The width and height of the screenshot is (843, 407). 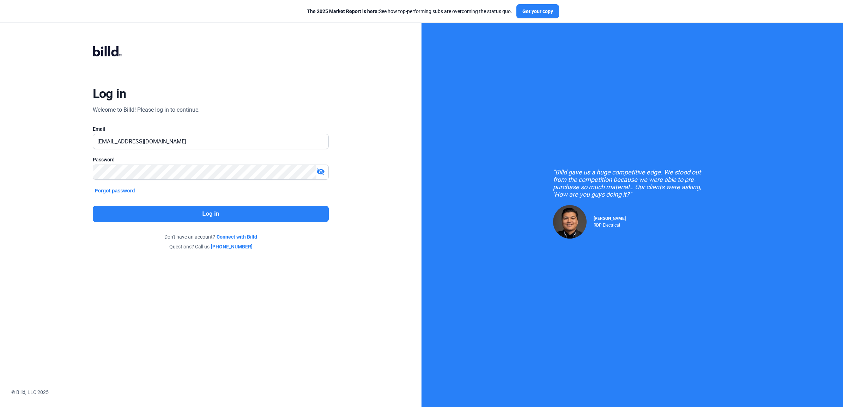 What do you see at coordinates (633, 183) in the screenshot?
I see `div: "Billd gave us a huge competitive edge. We stood out from the competition because we were able to...` at bounding box center [633, 183].